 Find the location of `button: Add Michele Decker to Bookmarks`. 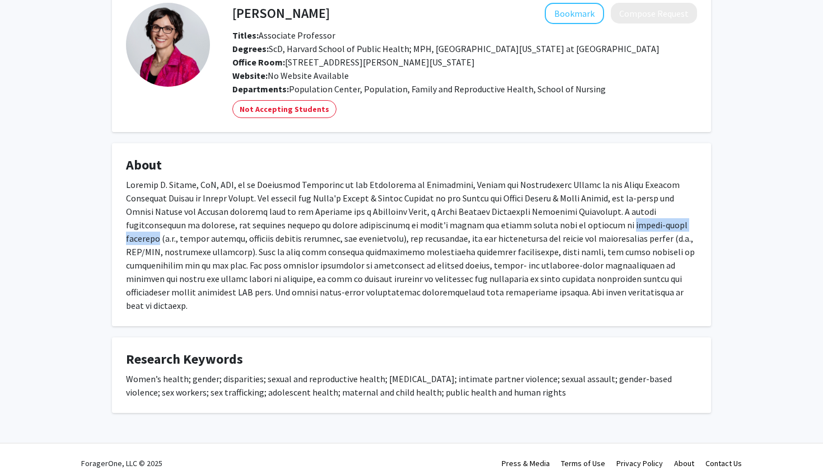

button: Add Michele Decker to Bookmarks is located at coordinates (574, 13).